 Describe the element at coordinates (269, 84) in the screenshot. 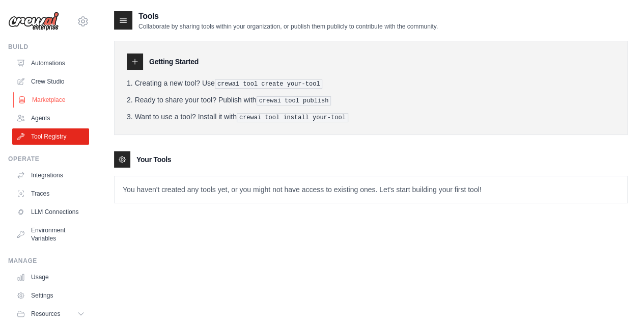

I see `pre: crewai tool create your-tool` at that location.